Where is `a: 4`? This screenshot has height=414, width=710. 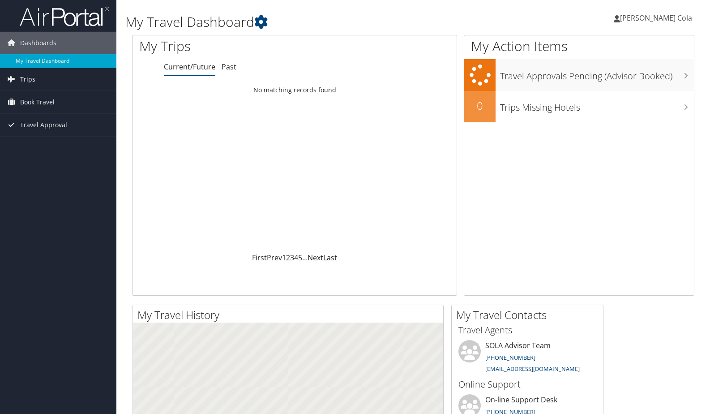 a: 4 is located at coordinates (296, 257).